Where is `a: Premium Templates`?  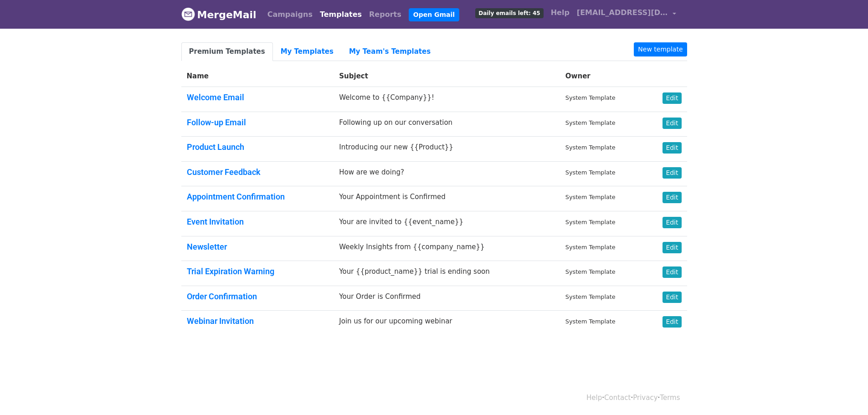
a: Premium Templates is located at coordinates (227, 51).